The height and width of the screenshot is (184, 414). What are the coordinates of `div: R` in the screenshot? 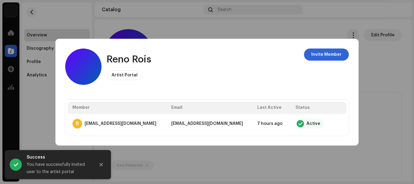 It's located at (77, 124).